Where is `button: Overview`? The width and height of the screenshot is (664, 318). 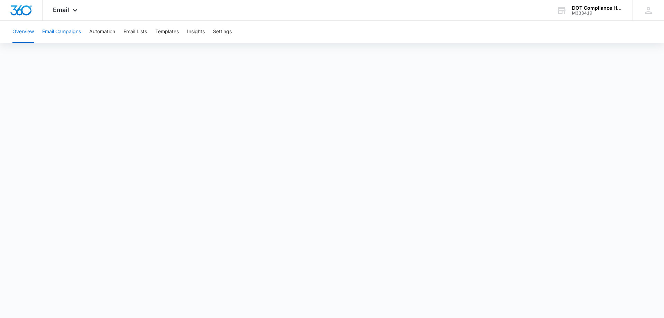 button: Overview is located at coordinates (23, 32).